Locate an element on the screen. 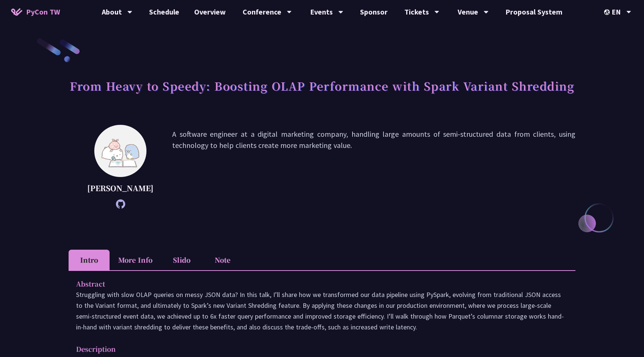  li: Intro is located at coordinates (89, 260).